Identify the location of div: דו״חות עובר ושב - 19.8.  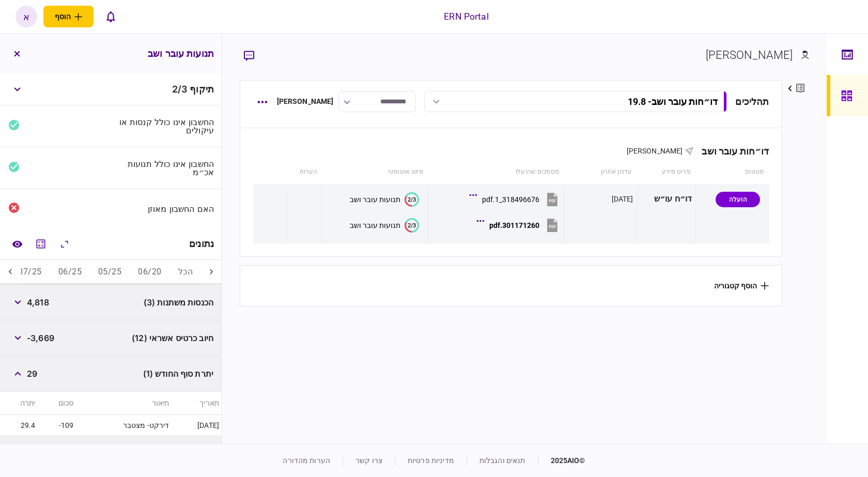
(673, 101).